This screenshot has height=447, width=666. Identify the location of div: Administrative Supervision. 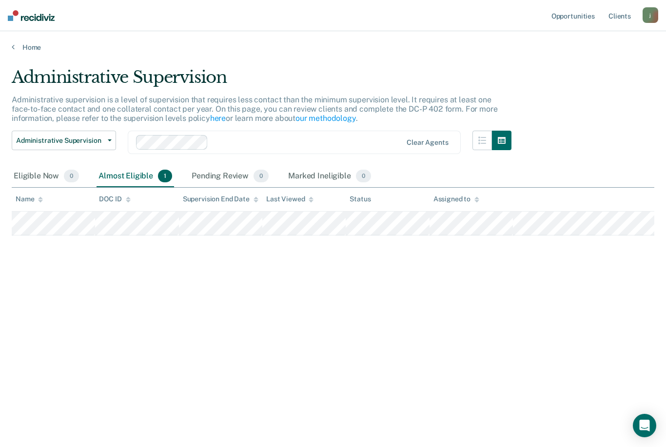
(261, 81).